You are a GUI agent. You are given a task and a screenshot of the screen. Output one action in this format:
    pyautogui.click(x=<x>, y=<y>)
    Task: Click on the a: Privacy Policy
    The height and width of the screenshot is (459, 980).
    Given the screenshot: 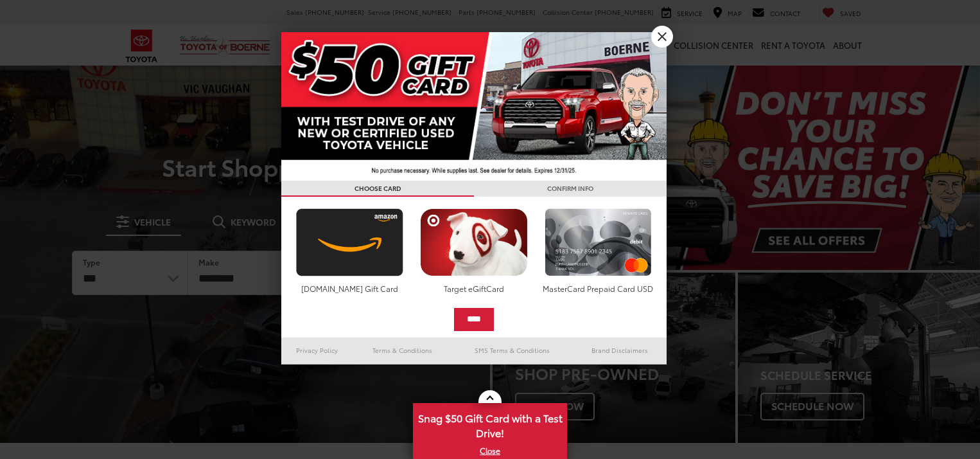 What is the action you would take?
    pyautogui.click(x=317, y=350)
    